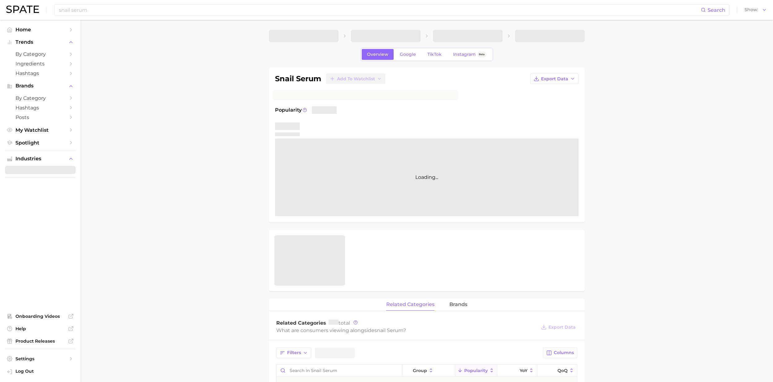 The image size is (773, 382). What do you see at coordinates (482, 54) in the screenshot?
I see `span: Beta` at bounding box center [482, 54].